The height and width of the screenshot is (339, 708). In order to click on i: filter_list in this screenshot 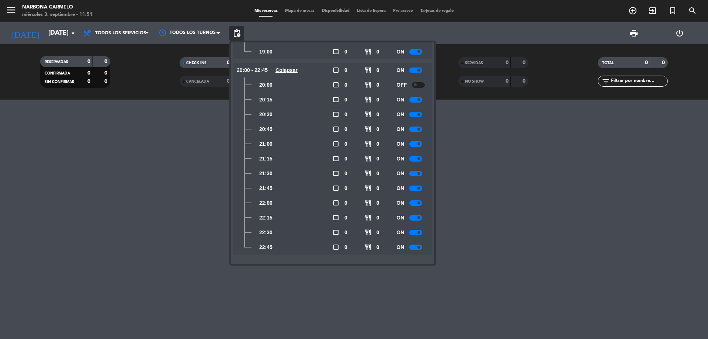, I will do `click(606, 81)`.